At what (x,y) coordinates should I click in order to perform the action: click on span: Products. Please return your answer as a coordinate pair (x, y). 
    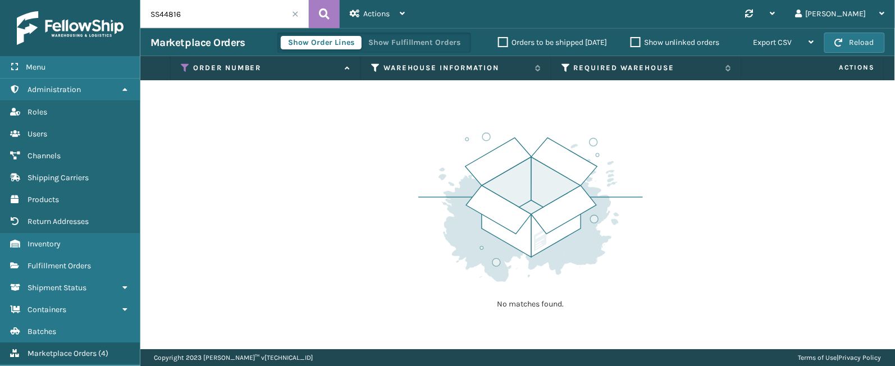
    Looking at the image, I should click on (43, 199).